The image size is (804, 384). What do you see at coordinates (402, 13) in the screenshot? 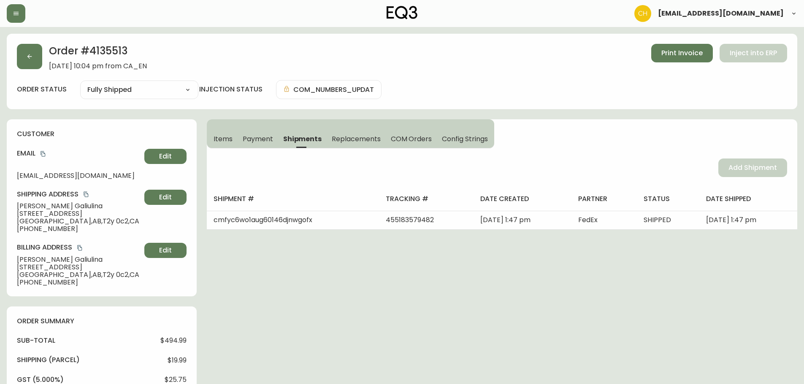
I see `img: logo` at bounding box center [402, 13].